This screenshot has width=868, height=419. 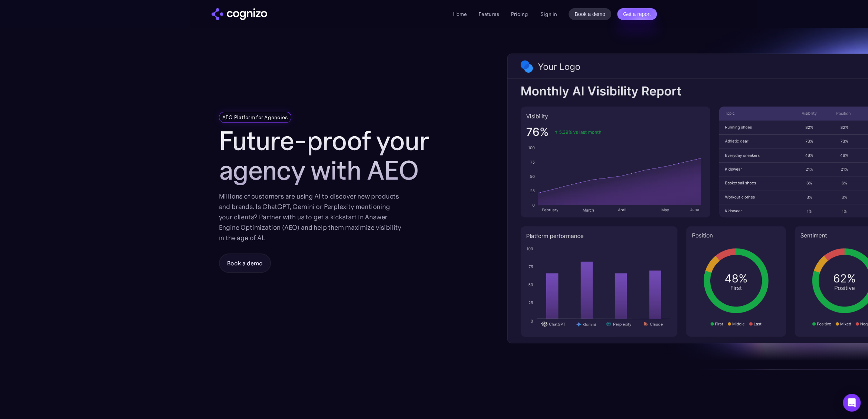 What do you see at coordinates (240, 14) in the screenshot?
I see `a: home` at bounding box center [240, 14].